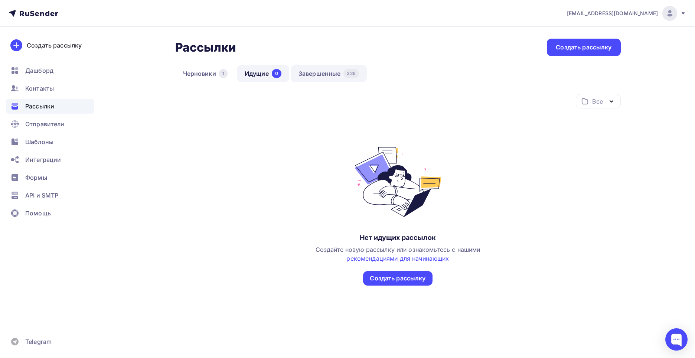  Describe the element at coordinates (38, 342) in the screenshot. I see `span: Telegram` at that location.